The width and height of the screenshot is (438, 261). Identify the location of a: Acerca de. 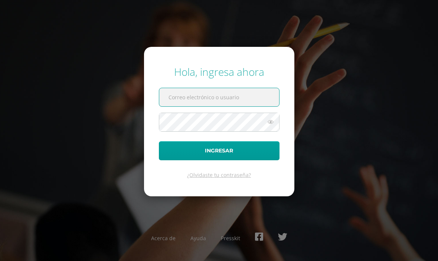
(163, 238).